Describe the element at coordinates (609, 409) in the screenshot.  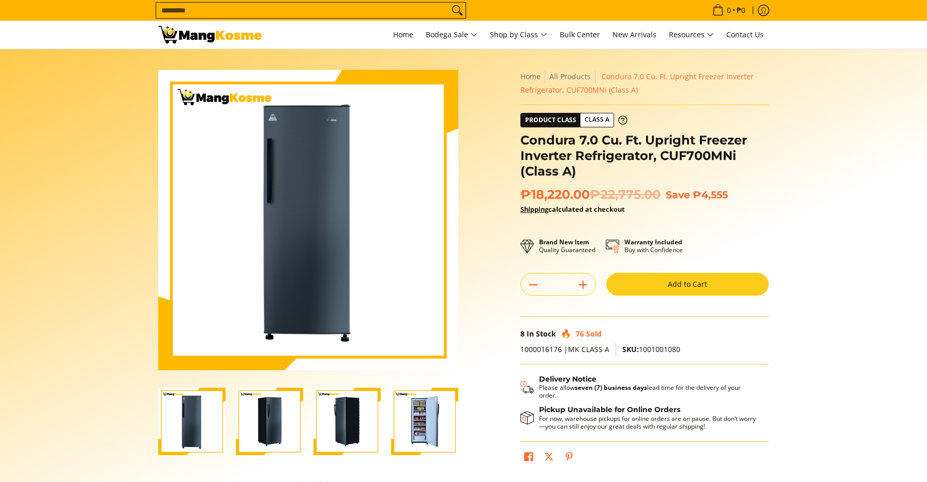
I see `strong: Pickup Unavailable for Online Orders` at that location.